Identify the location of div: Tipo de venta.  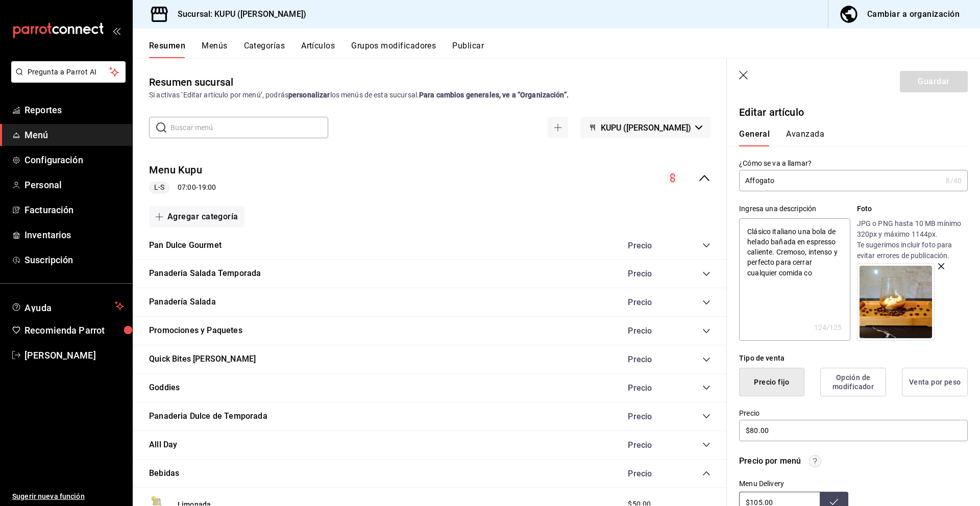
(853, 358).